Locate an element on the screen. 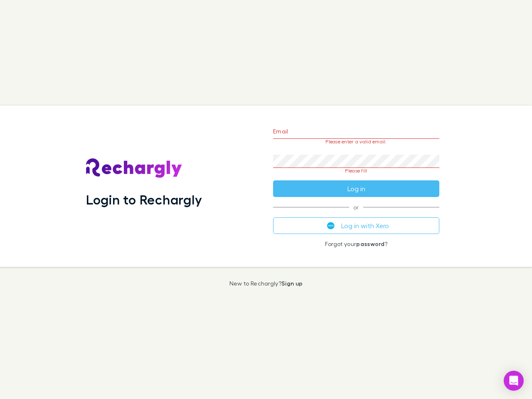  img: Rechargly's Logo is located at coordinates (134, 168).